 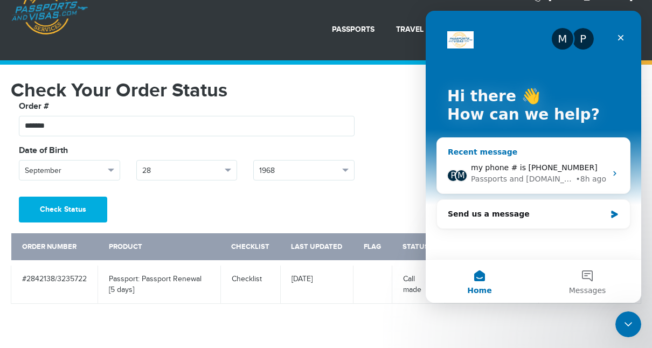 I want to click on th: Product, so click(x=160, y=248).